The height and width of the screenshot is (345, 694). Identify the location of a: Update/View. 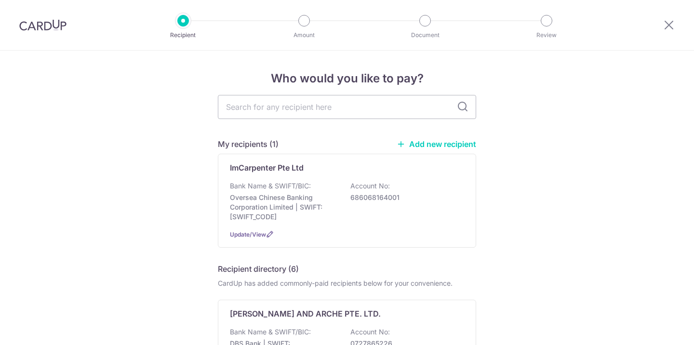
(248, 234).